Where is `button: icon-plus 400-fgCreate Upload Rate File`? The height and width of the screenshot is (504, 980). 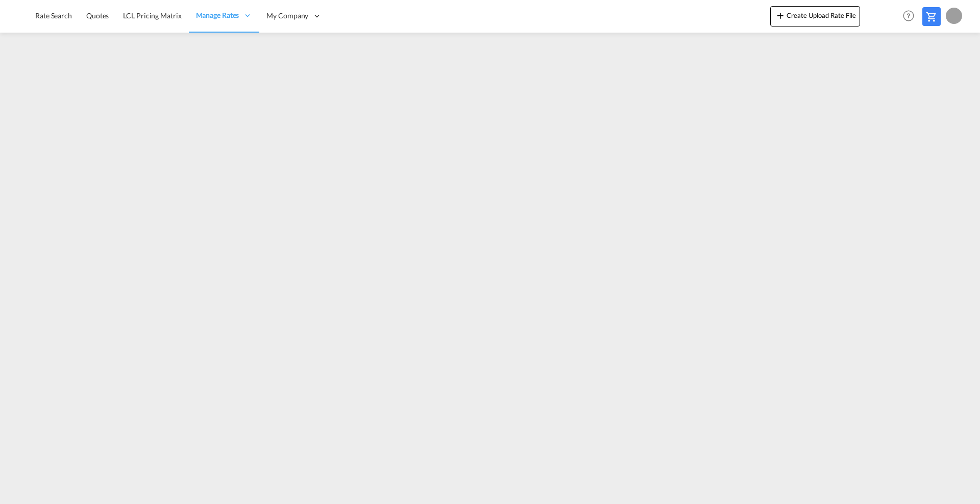 button: icon-plus 400-fgCreate Upload Rate File is located at coordinates (815, 16).